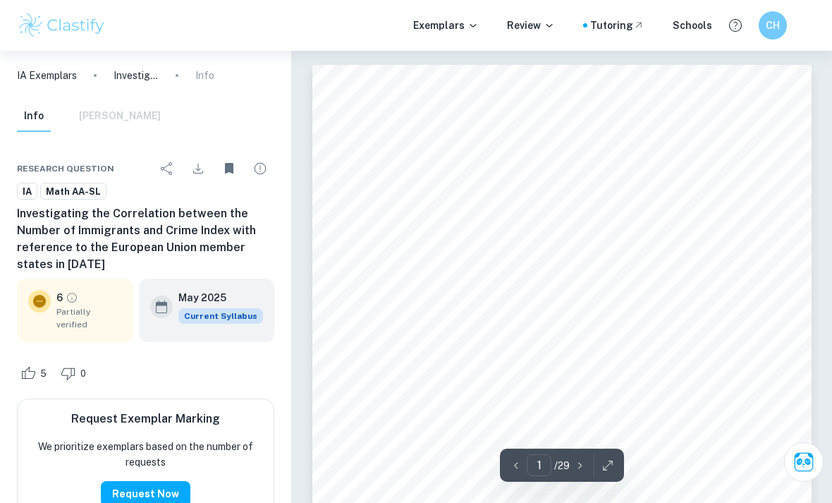 This screenshot has width=832, height=503. I want to click on div: Download, so click(198, 168).